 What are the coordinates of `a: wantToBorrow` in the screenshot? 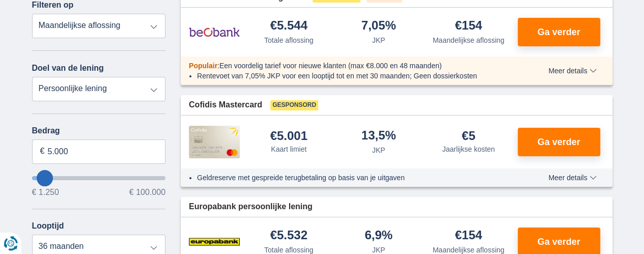 It's located at (99, 178).